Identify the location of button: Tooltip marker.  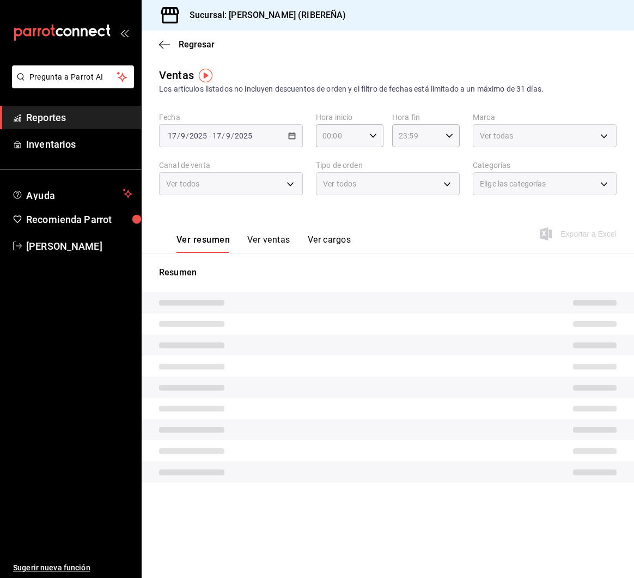
(205, 75).